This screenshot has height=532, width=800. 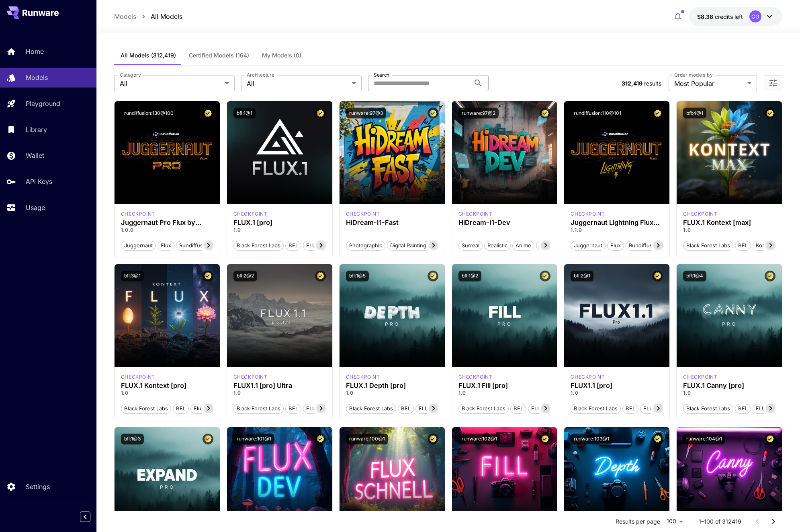 What do you see at coordinates (209, 408) in the screenshot?
I see `button: Flux Kontext` at bounding box center [209, 408].